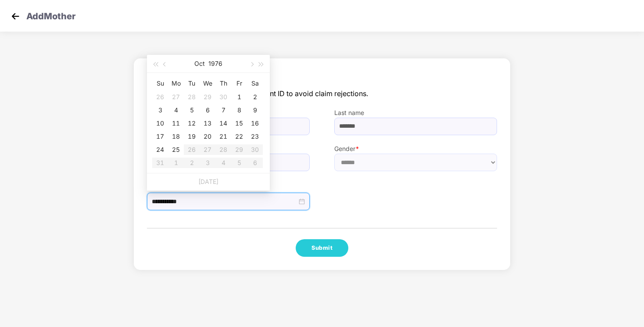 The height and width of the screenshot is (327, 644). Describe the element at coordinates (207, 123) in the screenshot. I see `div: 13` at that location.